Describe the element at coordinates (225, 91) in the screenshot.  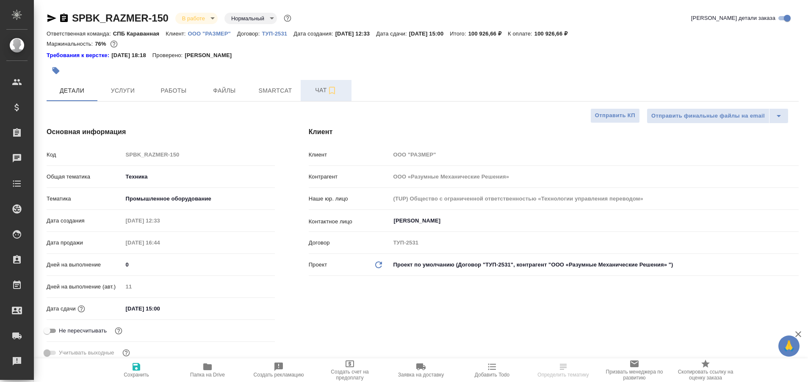
I see `span: Файлы` at that location.